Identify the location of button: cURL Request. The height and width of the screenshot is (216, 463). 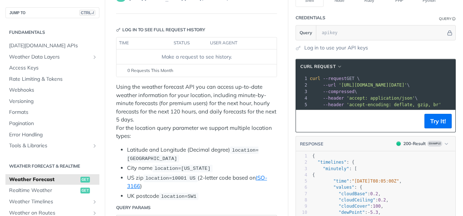
(321, 67).